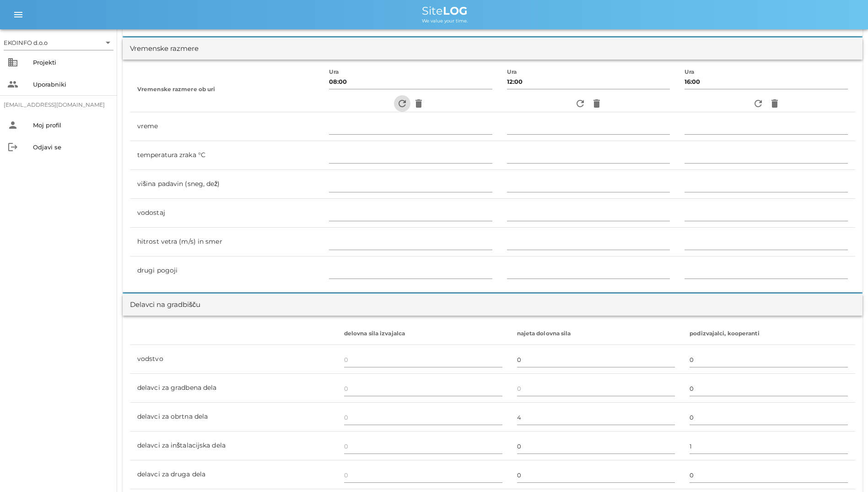 This screenshot has height=492, width=868. What do you see at coordinates (845, 470) in the screenshot?
I see `div: Pripomoček za klepet` at bounding box center [845, 470].